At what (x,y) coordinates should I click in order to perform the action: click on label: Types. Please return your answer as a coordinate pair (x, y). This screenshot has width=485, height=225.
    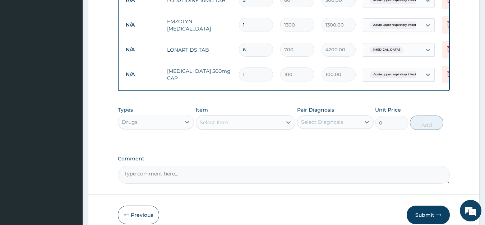
    Looking at the image, I should click on (125, 110).